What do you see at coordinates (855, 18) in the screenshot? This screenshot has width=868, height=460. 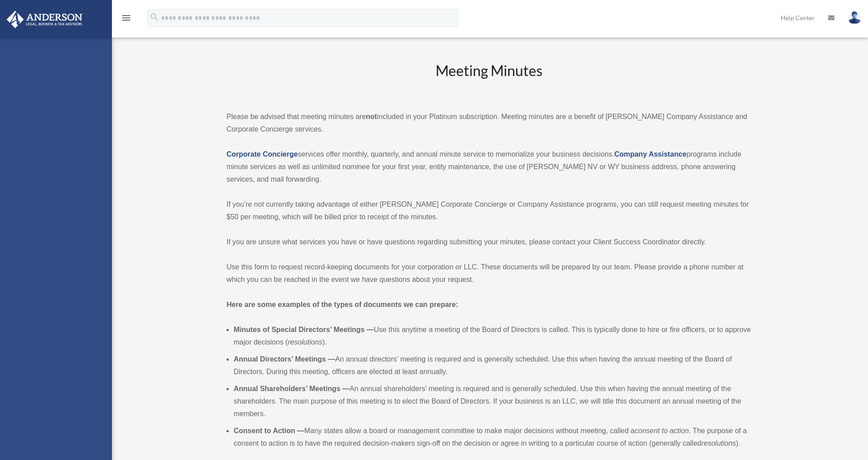 I see `img: User Pic` at bounding box center [855, 18].